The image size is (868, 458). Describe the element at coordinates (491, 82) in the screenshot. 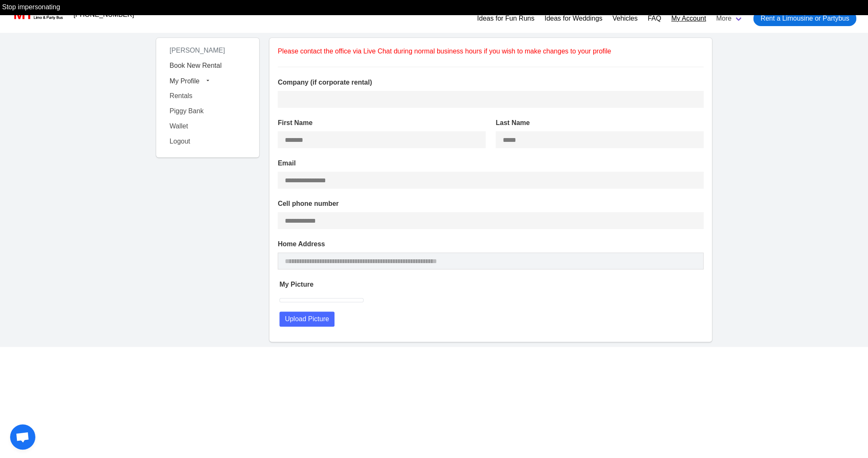

I see `label: Company (if corporate rental)` at that location.